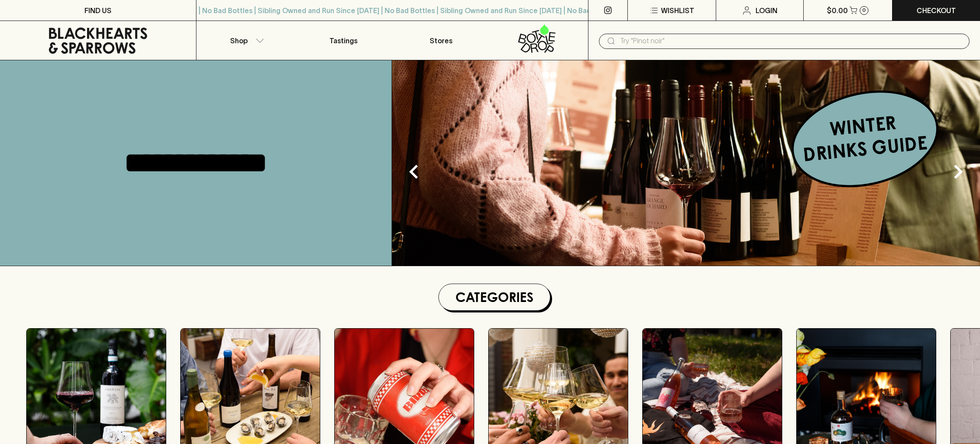 This screenshot has width=980, height=444. I want to click on p: Checkout, so click(936, 11).